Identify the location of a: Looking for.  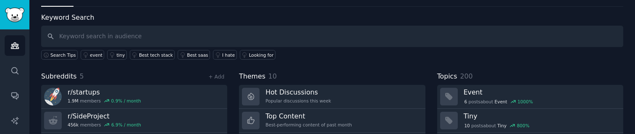
(257, 55).